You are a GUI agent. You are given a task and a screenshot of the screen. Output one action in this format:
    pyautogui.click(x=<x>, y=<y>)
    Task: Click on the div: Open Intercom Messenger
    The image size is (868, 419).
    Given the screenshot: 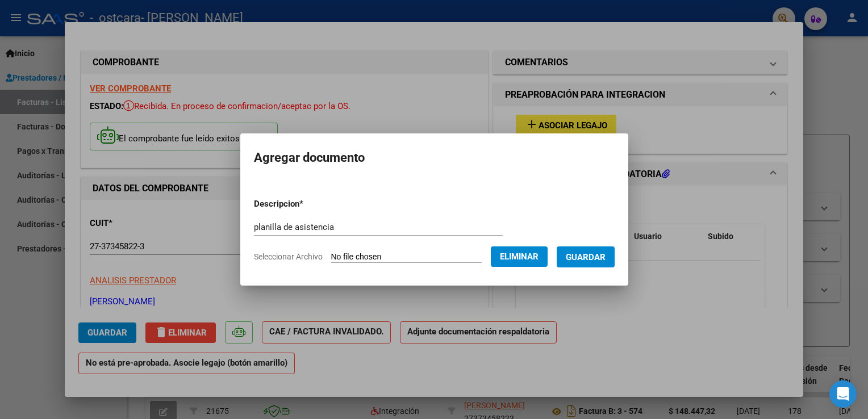 What is the action you would take?
    pyautogui.click(x=844, y=395)
    